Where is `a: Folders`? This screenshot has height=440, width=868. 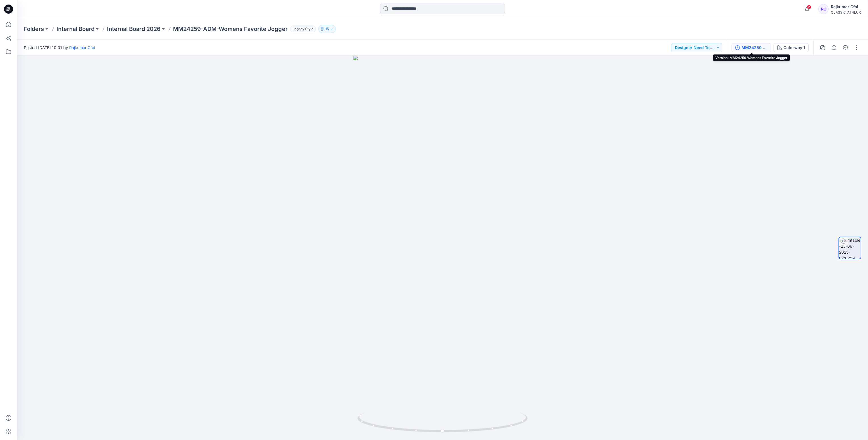
a: Folders is located at coordinates (34, 29).